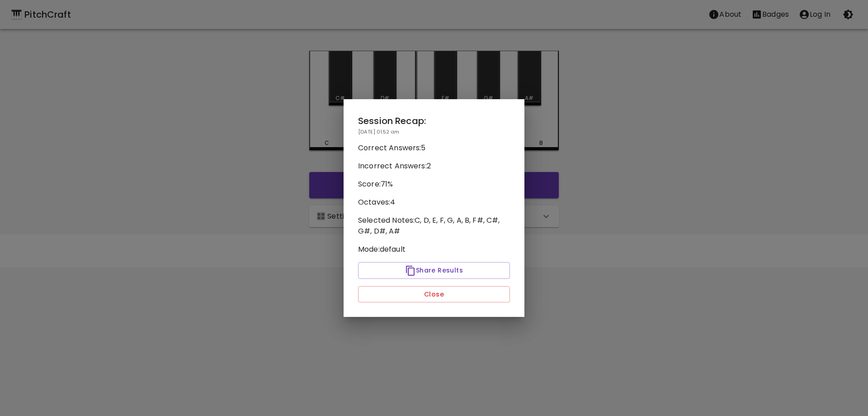  I want to click on p: Correct Answers: 5, so click(434, 148).